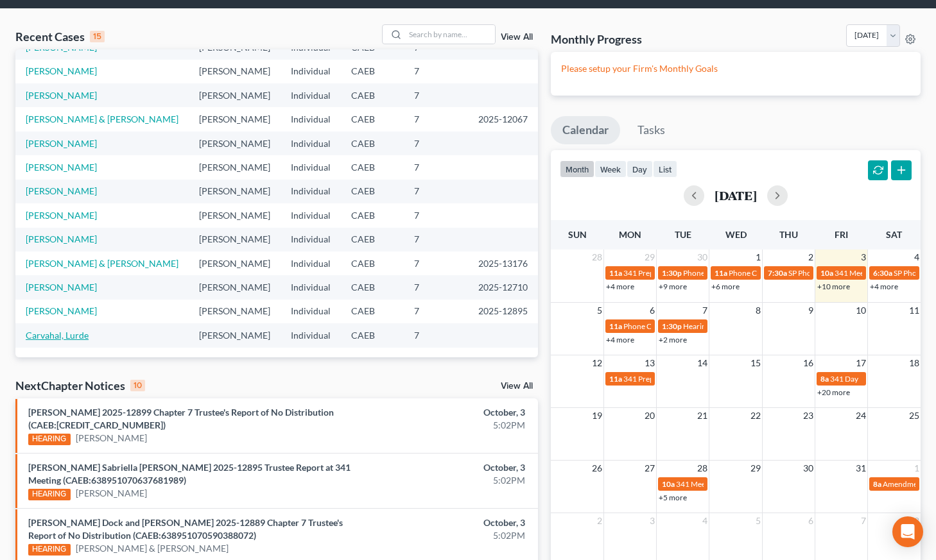 This screenshot has width=936, height=560. What do you see at coordinates (49, 440) in the screenshot?
I see `div: HEARING` at bounding box center [49, 440].